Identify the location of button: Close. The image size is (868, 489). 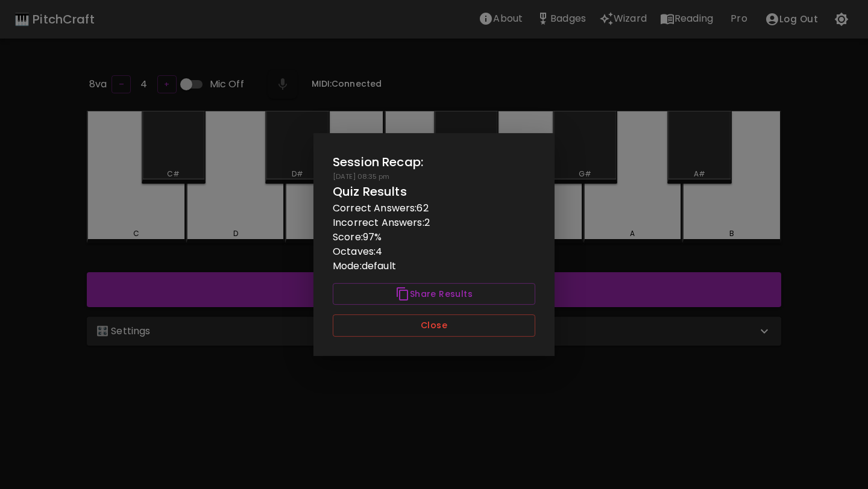
(434, 325).